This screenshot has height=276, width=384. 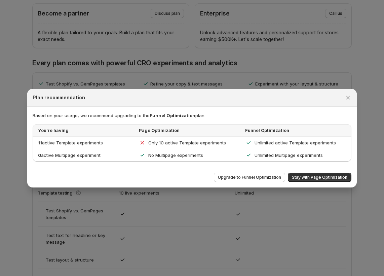 What do you see at coordinates (40, 143) in the screenshot?
I see `span: 11` at bounding box center [40, 143].